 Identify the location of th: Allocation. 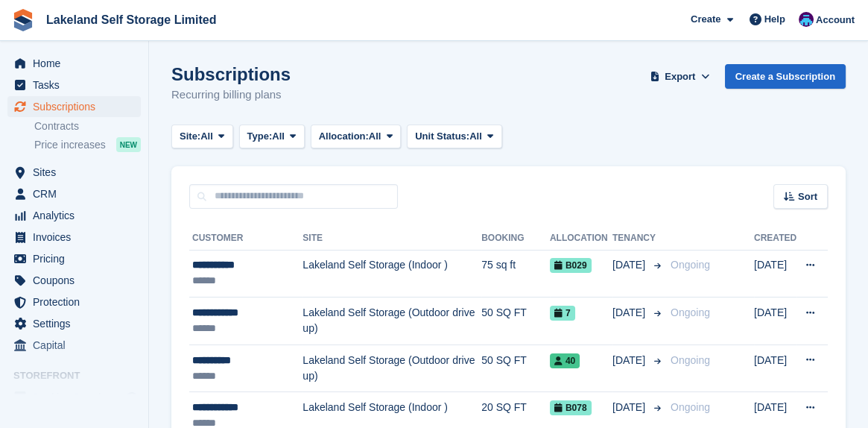
(582, 239).